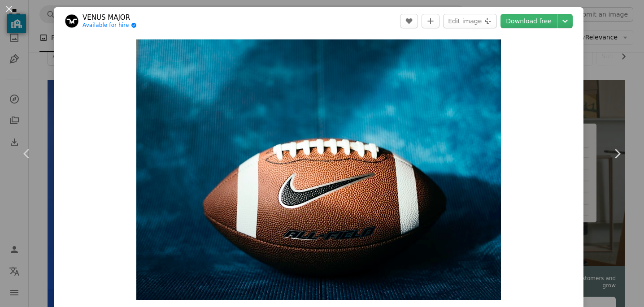 The height and width of the screenshot is (307, 644). What do you see at coordinates (431, 21) in the screenshot?
I see `button: Add to Collection` at bounding box center [431, 21].